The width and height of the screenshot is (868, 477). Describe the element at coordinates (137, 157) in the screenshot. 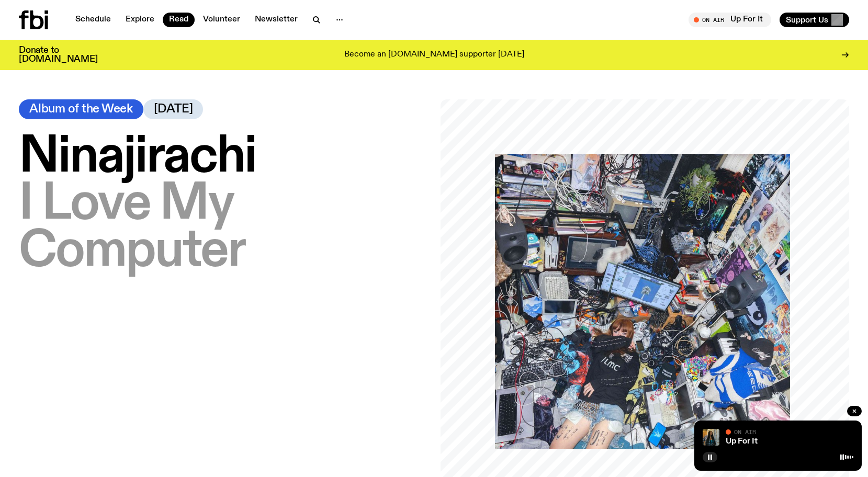

I see `span: Ninajirachi` at that location.